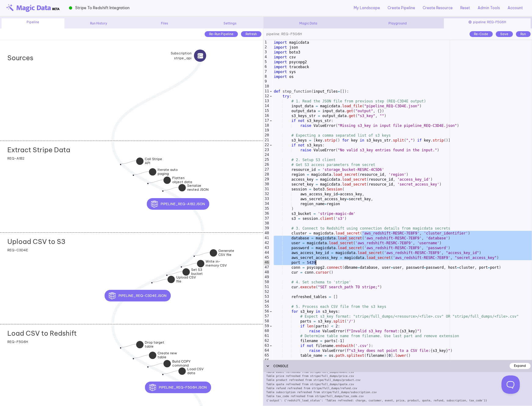 The width and height of the screenshot is (532, 406). I want to click on span: Toggle code folding, rows 22 through 23, so click(271, 145).